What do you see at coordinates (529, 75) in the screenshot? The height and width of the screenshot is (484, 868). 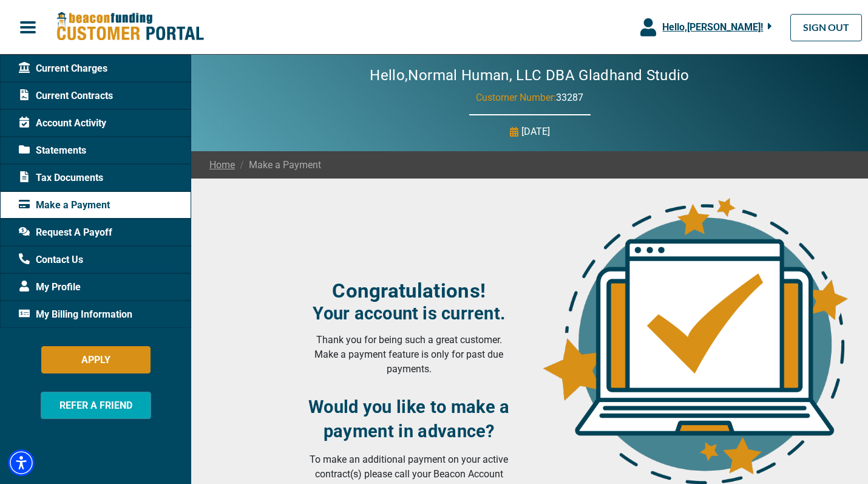 I see `h2: Hello, Normal Human, LLC DBA Gladhand Studio` at bounding box center [529, 75].